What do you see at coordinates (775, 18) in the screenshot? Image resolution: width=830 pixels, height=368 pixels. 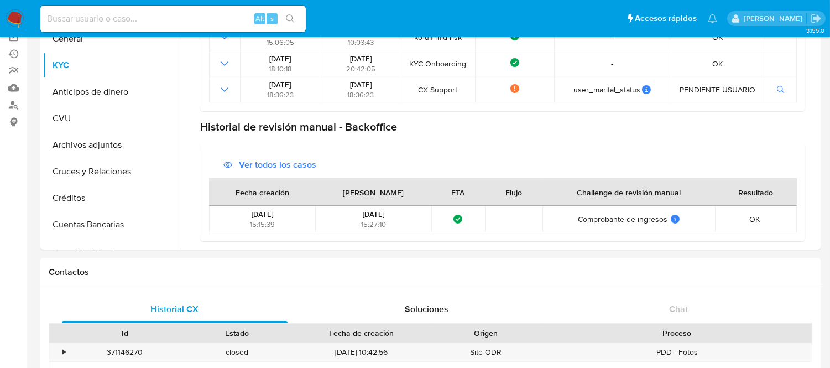 I see `p: zoe.breuer@mercadolibre.com` at bounding box center [775, 18].